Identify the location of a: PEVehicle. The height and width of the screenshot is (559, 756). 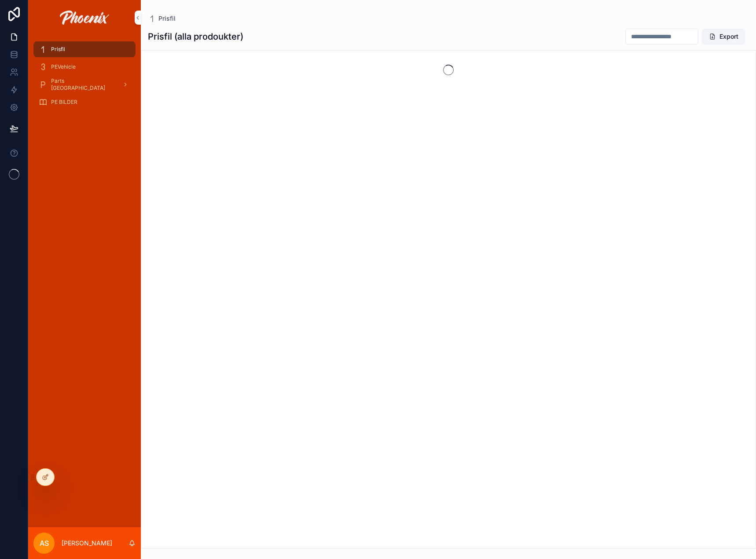
(85, 67).